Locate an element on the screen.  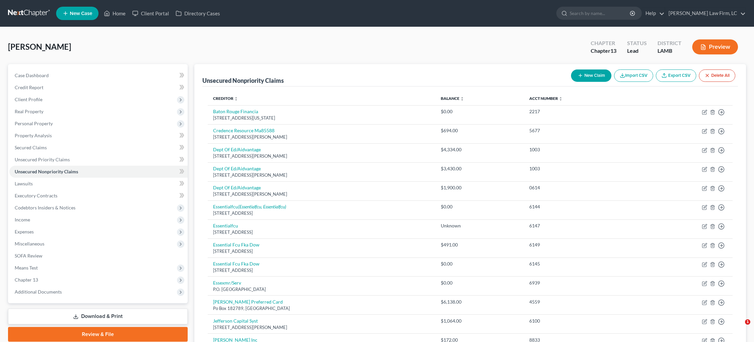
span: Income is located at coordinates (22, 219).